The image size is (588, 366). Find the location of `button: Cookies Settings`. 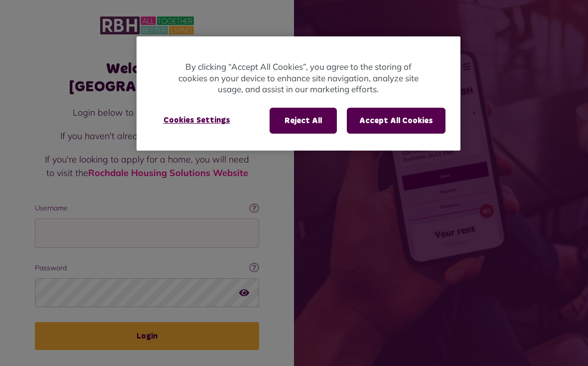

button: Cookies Settings is located at coordinates (197, 120).